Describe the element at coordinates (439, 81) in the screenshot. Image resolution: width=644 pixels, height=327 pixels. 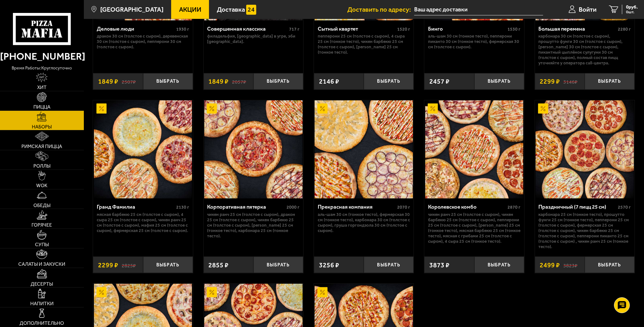
I see `span: 2457 ₽` at that location.